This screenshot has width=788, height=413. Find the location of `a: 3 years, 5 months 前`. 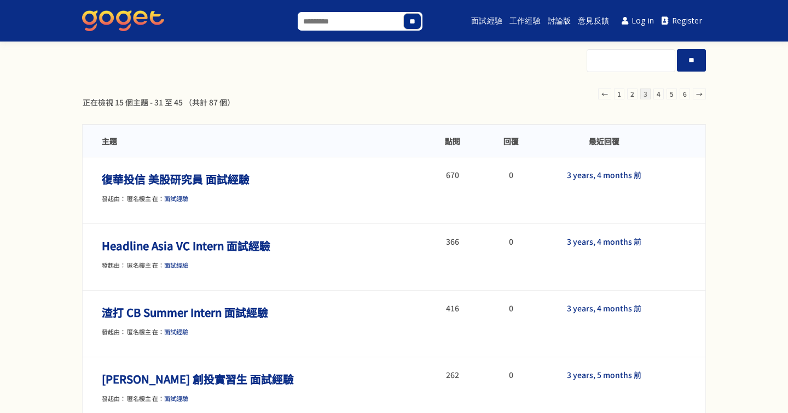

a: 3 years, 5 months 前 is located at coordinates (604, 375).